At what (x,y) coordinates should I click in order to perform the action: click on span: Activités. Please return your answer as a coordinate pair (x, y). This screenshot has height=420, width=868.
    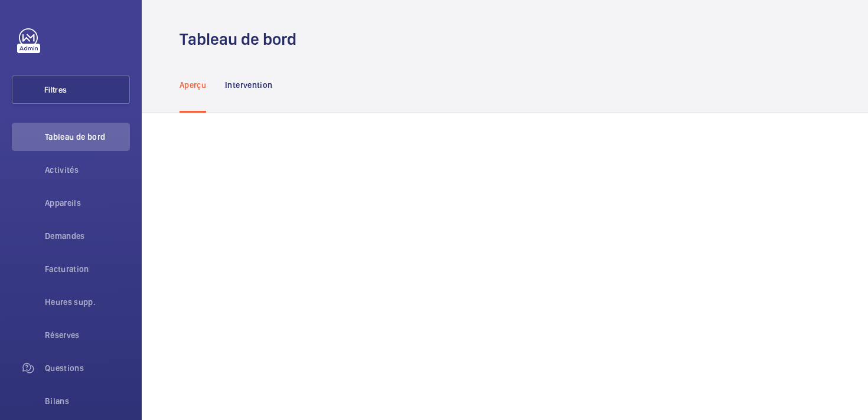
    Looking at the image, I should click on (88, 170).